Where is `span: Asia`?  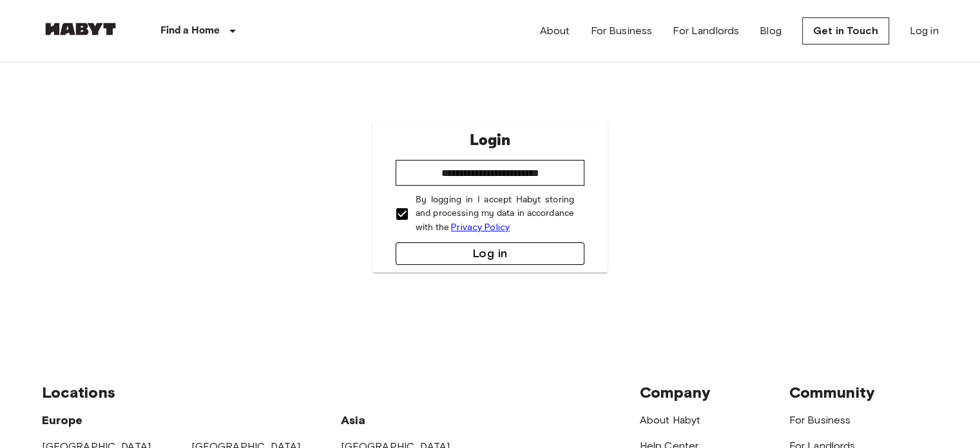 span: Asia is located at coordinates (353, 420).